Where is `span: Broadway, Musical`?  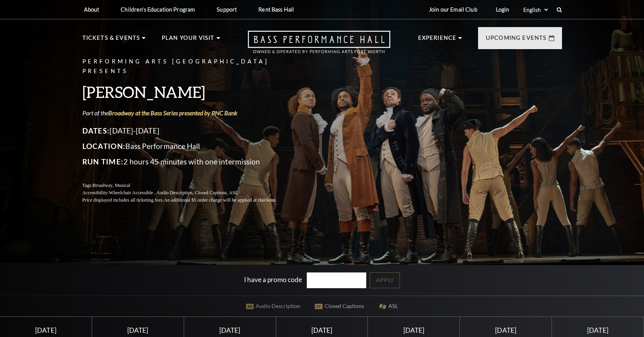
span: Broadway, Musical is located at coordinates (111, 185).